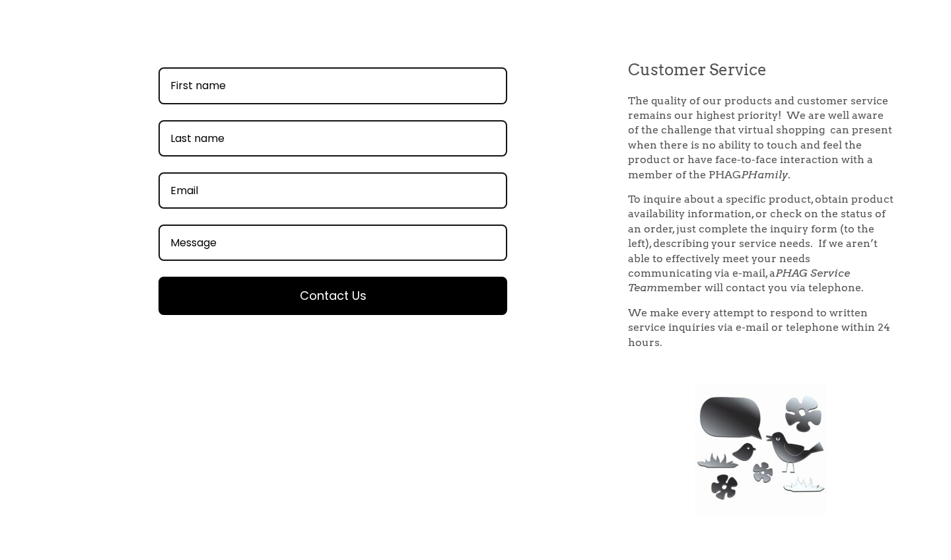  Describe the element at coordinates (333, 242) in the screenshot. I see `input: Message field` at that location.